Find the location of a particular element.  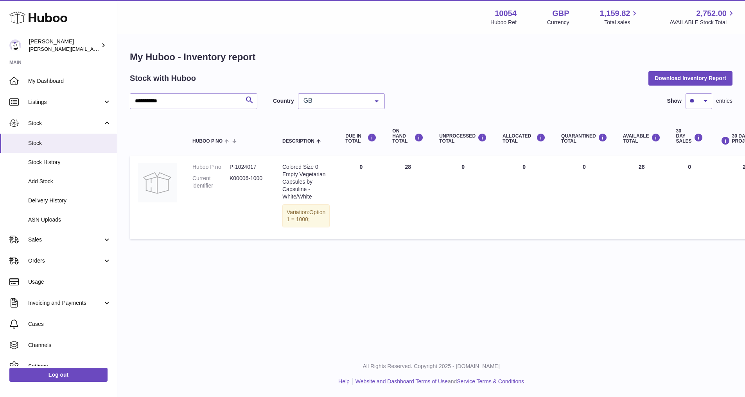

h2: Stock with Huboo is located at coordinates (163, 78).